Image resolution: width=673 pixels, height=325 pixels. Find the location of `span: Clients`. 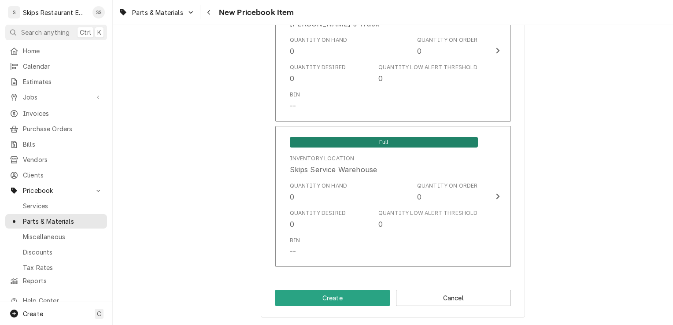

span: Clients is located at coordinates (63, 175).